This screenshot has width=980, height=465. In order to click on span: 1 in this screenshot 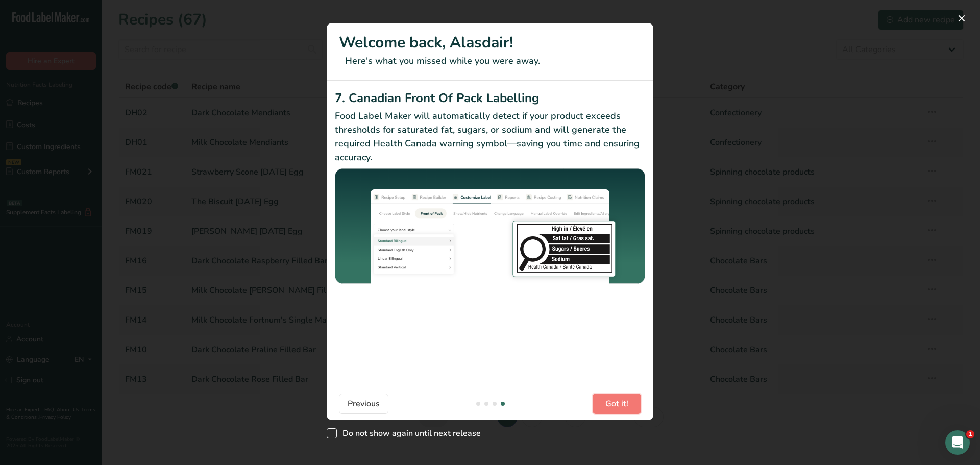, I will do `click(971, 434)`.